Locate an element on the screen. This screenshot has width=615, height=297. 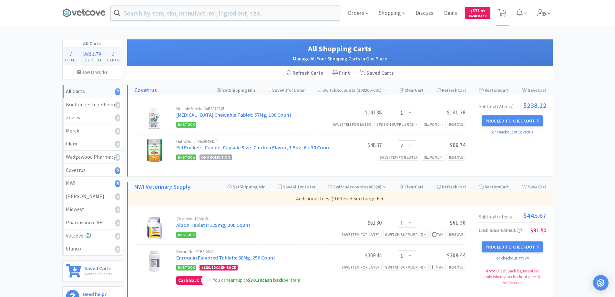
span: Cash Back is guaranteed only when you checkout directly on Vetcove is located at coordinates (512, 276).